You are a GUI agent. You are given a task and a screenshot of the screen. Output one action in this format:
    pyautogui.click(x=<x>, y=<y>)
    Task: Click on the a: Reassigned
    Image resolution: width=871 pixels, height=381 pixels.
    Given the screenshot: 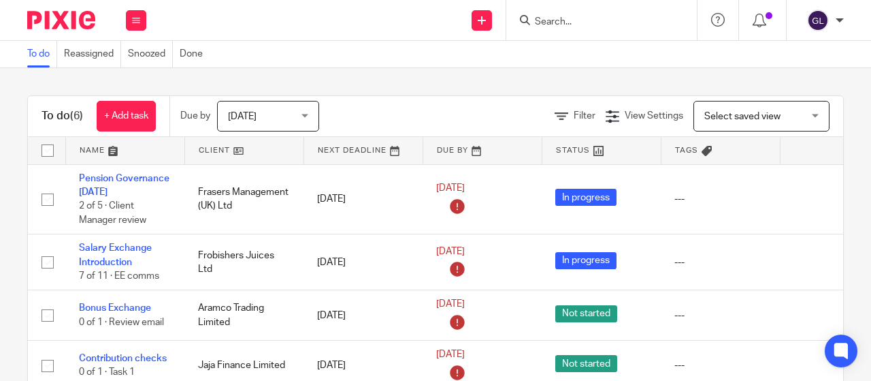 What is the action you would take?
    pyautogui.click(x=93, y=54)
    